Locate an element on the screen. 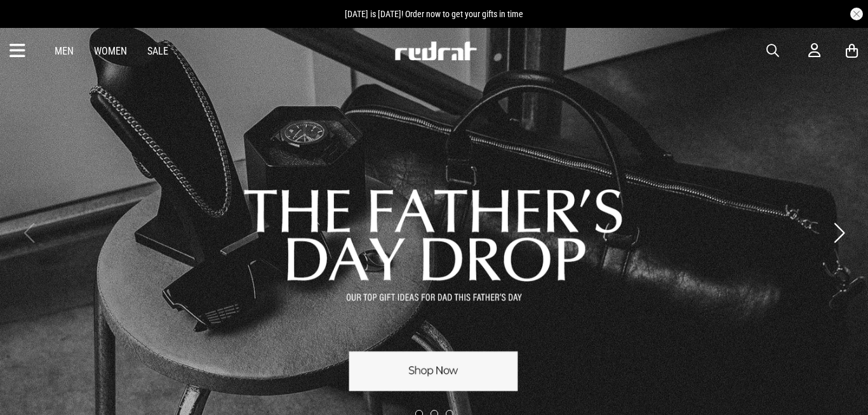  a: Women is located at coordinates (110, 51).